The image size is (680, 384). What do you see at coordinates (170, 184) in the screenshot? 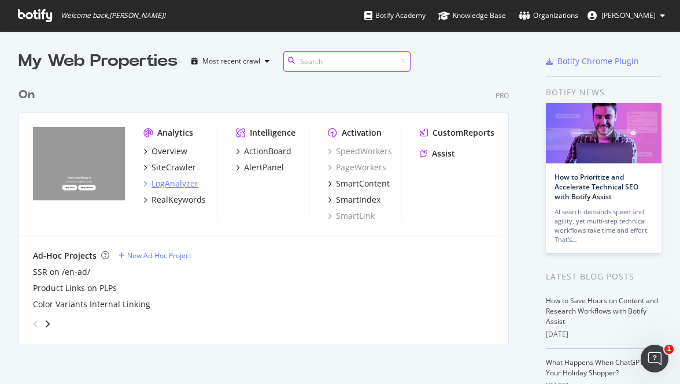
I see `a: LogAnalyzer` at bounding box center [170, 184].